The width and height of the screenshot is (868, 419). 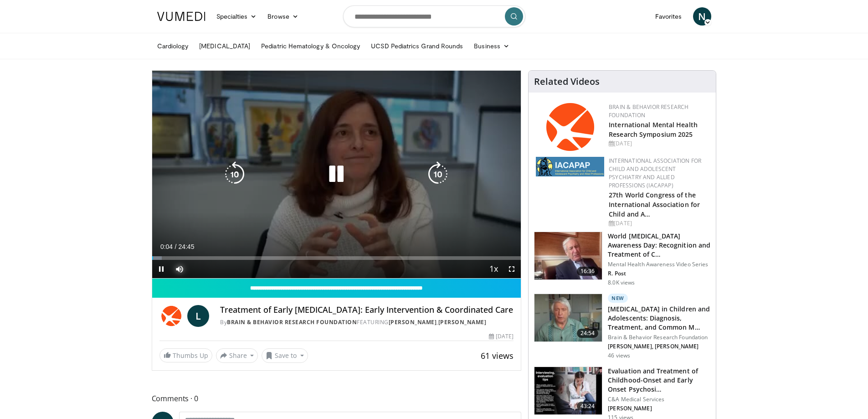 What do you see at coordinates (198, 316) in the screenshot?
I see `span: L` at bounding box center [198, 316].